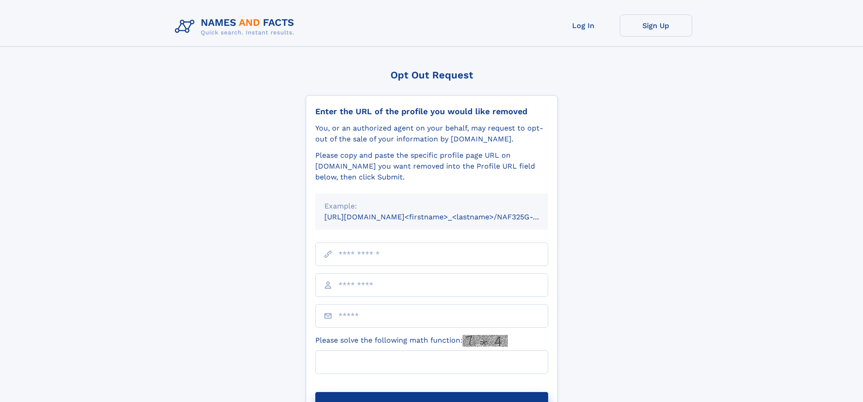  What do you see at coordinates (237, 27) in the screenshot?
I see `img: Logo Names and Facts` at bounding box center [237, 27].